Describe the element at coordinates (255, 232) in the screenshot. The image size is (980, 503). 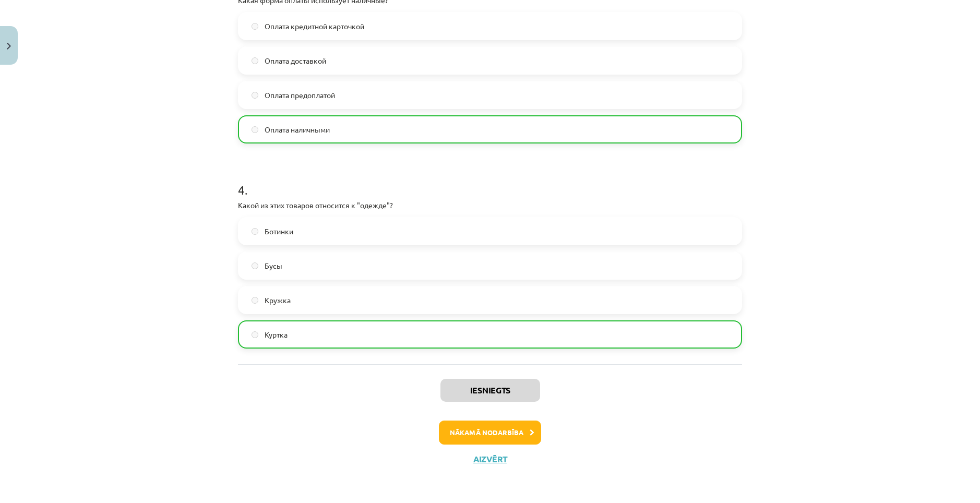
I see `input: Ботинки` at that location.